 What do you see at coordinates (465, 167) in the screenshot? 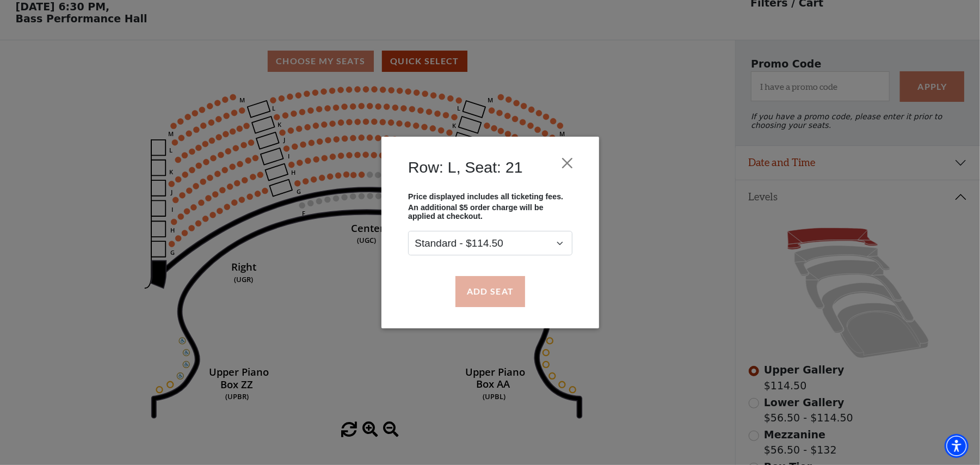
I see `h4: Row: L, Seat: 21` at bounding box center [465, 167].